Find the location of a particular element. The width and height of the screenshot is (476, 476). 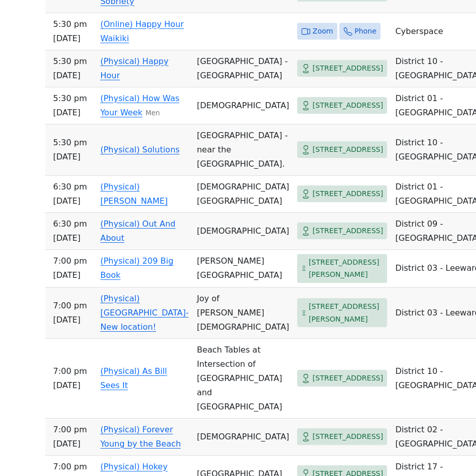

a: (Physical) How Was Your Week is located at coordinates (140, 105).